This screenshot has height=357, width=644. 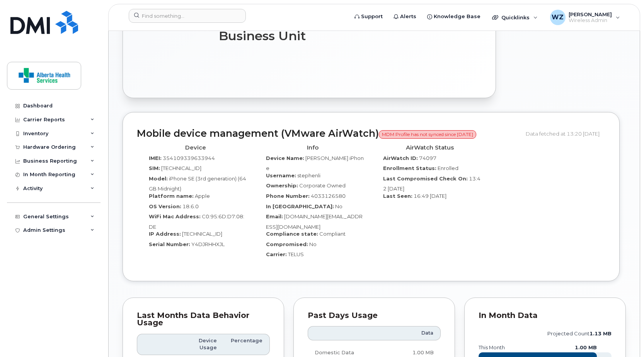 I want to click on label: Last Compromised Check On:, so click(x=425, y=179).